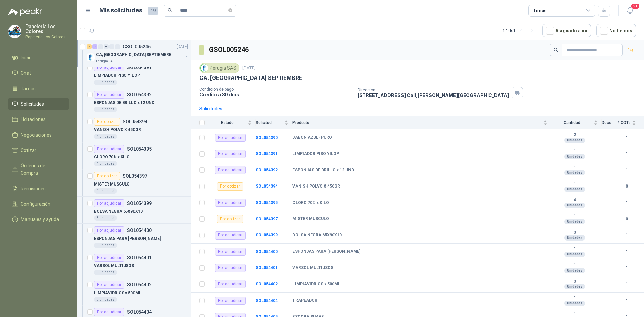 This screenshot has height=317, width=644. I want to click on a: SOL054399, so click(267, 235).